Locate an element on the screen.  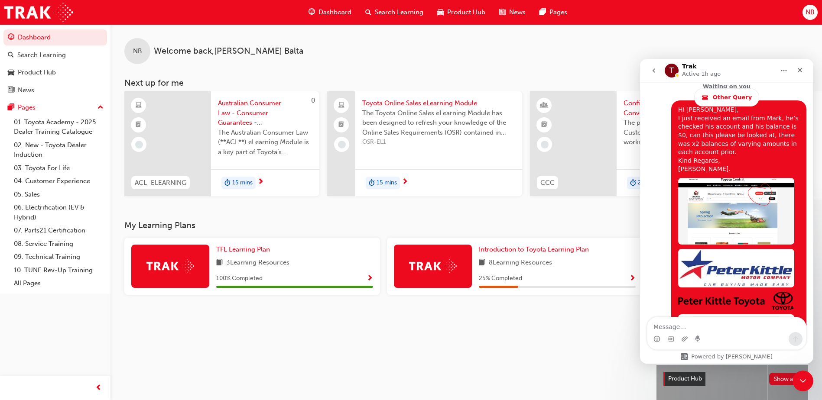
span: ACL_ELEARNING is located at coordinates (160, 183).